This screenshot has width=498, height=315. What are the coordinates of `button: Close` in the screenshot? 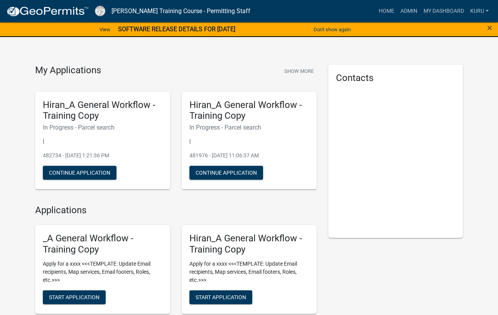 It's located at (490, 28).